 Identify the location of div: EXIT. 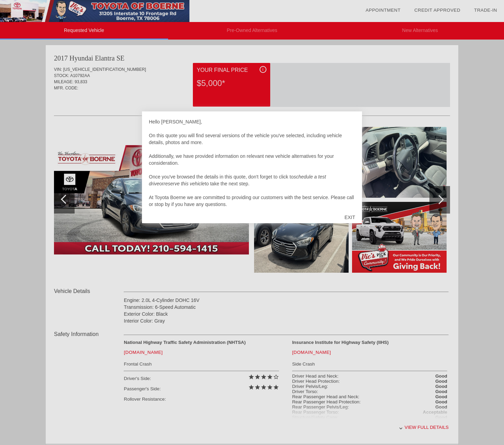
(350, 217).